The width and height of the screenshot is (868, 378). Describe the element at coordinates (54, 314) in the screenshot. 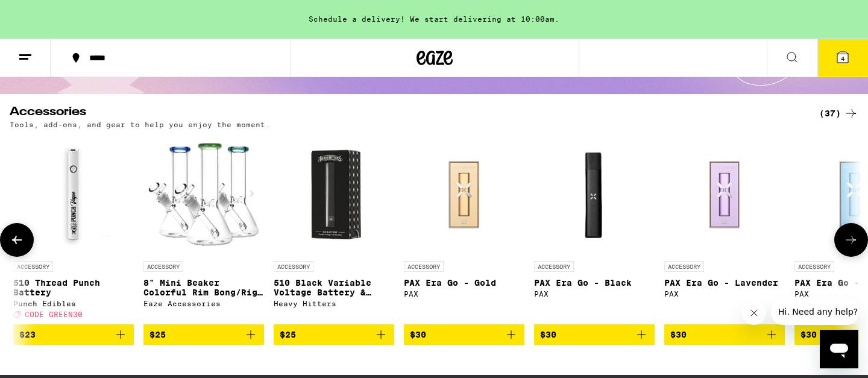

I see `span: CODE GREEN30` at that location.